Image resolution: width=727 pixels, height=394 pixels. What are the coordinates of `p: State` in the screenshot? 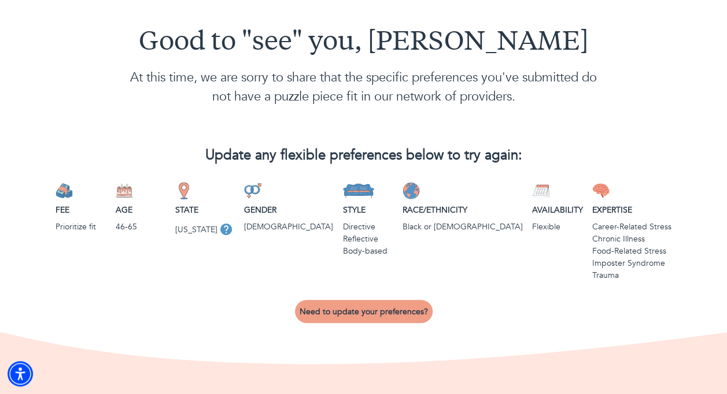 It's located at (205, 210).